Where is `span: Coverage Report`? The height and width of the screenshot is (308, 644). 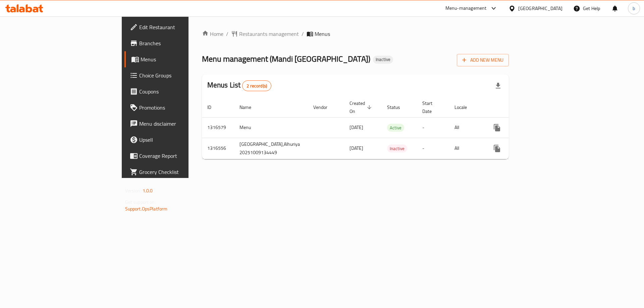
span: Coverage Report is located at coordinates (182, 156).